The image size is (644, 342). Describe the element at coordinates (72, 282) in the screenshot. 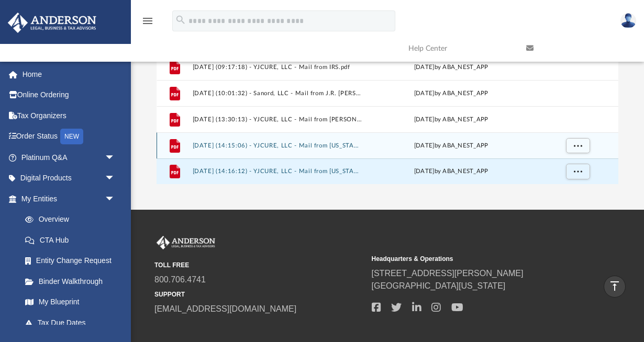

I see `a: Binder Walkthrough` at that location.